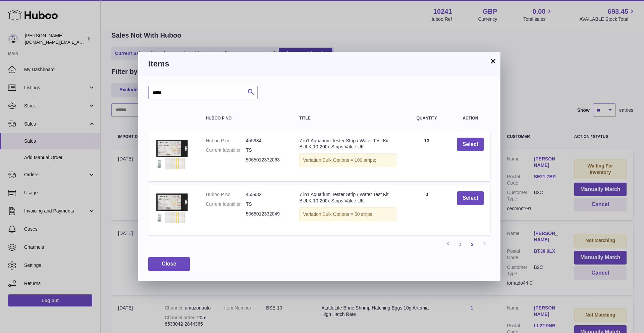  What do you see at coordinates (427, 210) in the screenshot?
I see `td: 0` at bounding box center [427, 210].